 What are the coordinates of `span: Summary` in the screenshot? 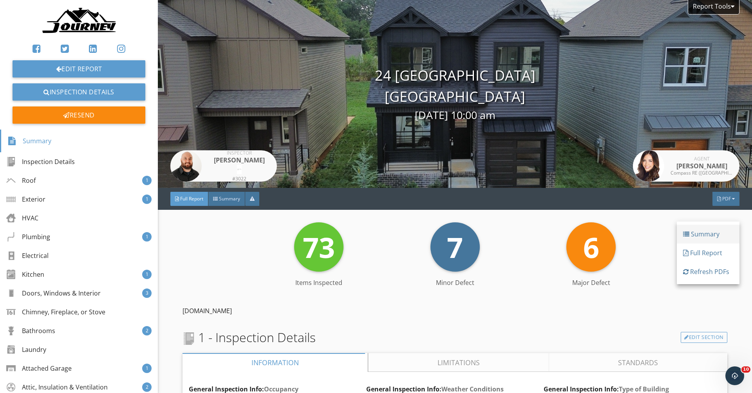 It's located at (230, 199).